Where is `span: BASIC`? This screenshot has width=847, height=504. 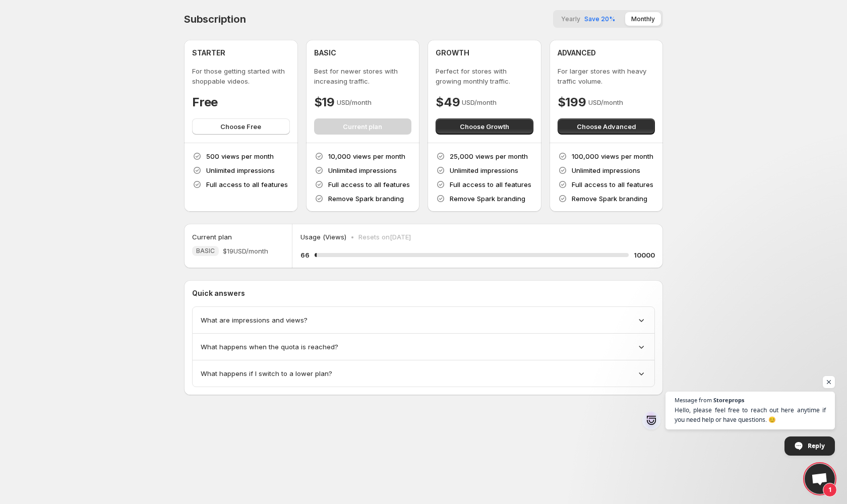 span: BASIC is located at coordinates (205, 251).